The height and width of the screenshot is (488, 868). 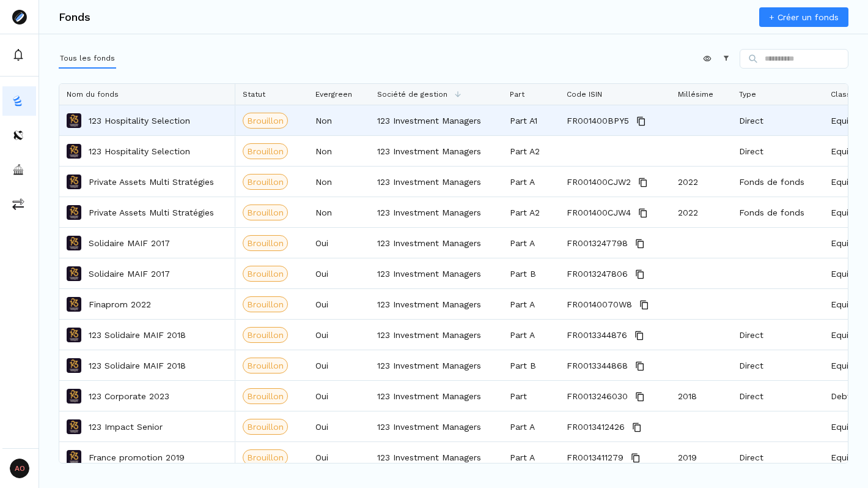 I want to click on span: Code ISIN, so click(x=584, y=94).